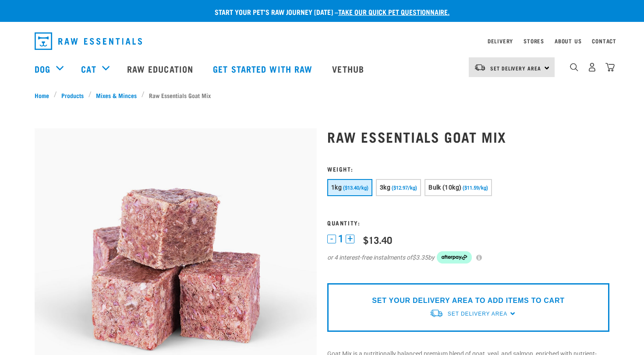  What do you see at coordinates (468, 137) in the screenshot?
I see `h1: Raw Essentials Goat Mix` at bounding box center [468, 137].